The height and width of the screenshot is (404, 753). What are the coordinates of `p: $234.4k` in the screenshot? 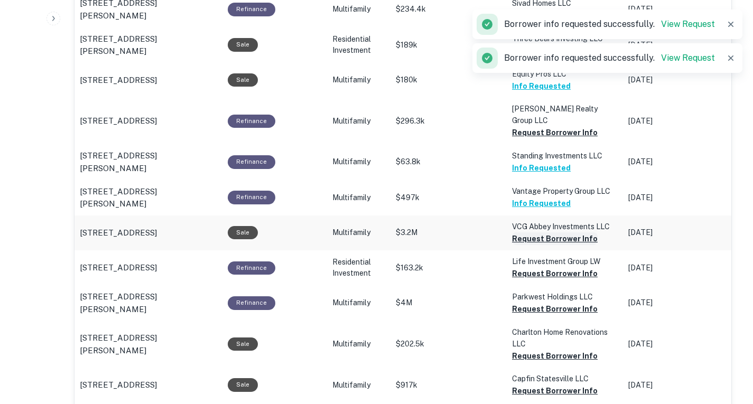 It's located at (449, 9).